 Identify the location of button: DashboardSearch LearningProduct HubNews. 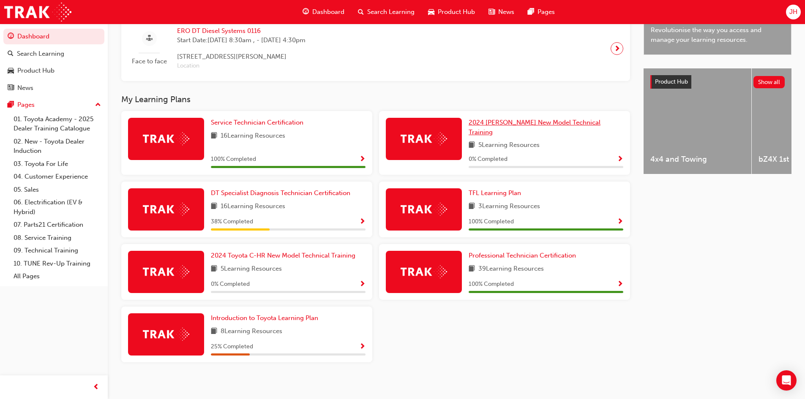
(54, 62).